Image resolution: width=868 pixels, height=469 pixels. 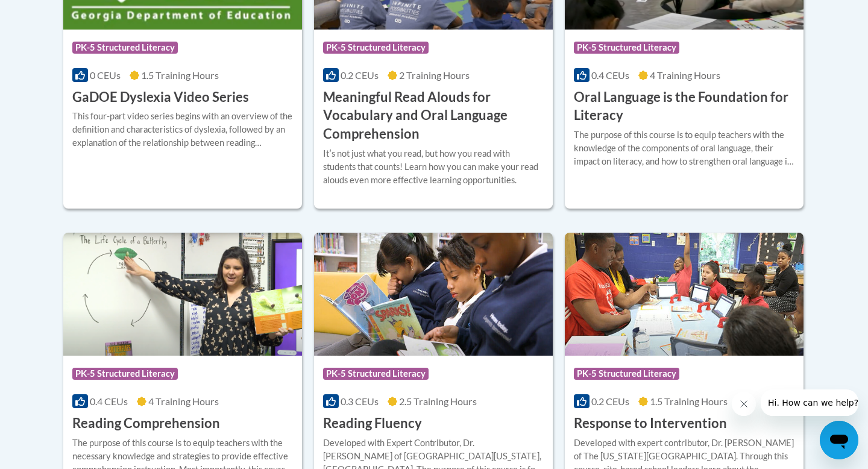 What do you see at coordinates (359, 401) in the screenshot?
I see `span: 0.3 CEUs` at bounding box center [359, 401].